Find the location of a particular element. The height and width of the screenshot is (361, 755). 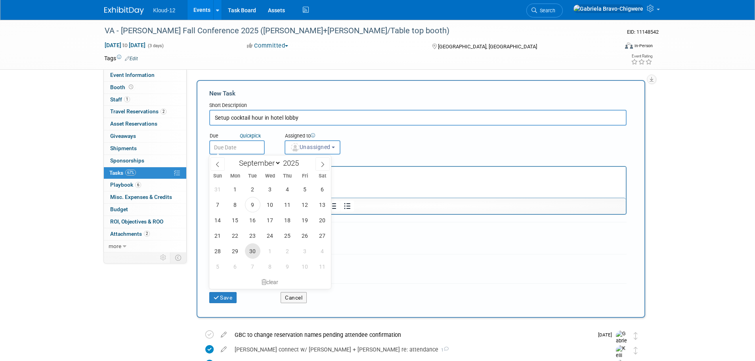

span: 2 is located at coordinates (163, 111).